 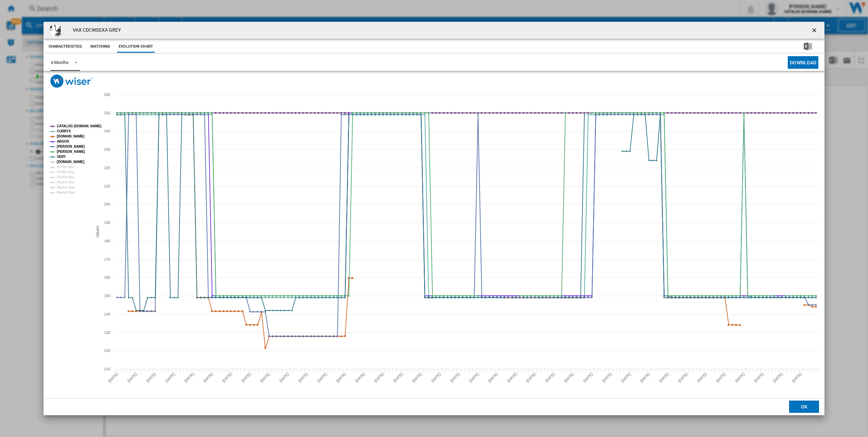 What do you see at coordinates (107, 241) in the screenshot?
I see `tspan: 180` at bounding box center [107, 241].